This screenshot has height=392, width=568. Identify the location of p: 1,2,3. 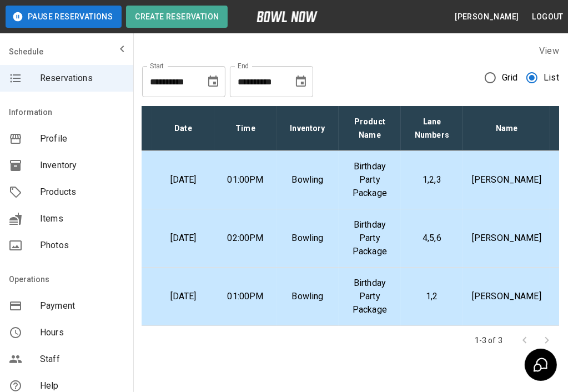
(433, 180).